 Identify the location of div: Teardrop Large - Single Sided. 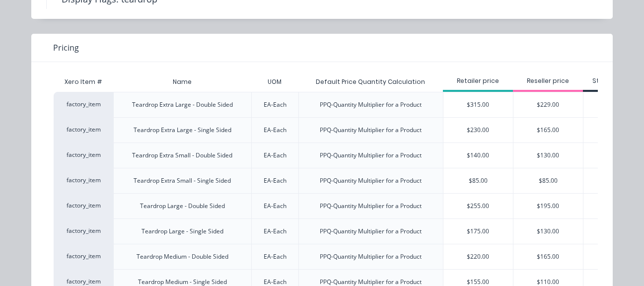
(182, 231).